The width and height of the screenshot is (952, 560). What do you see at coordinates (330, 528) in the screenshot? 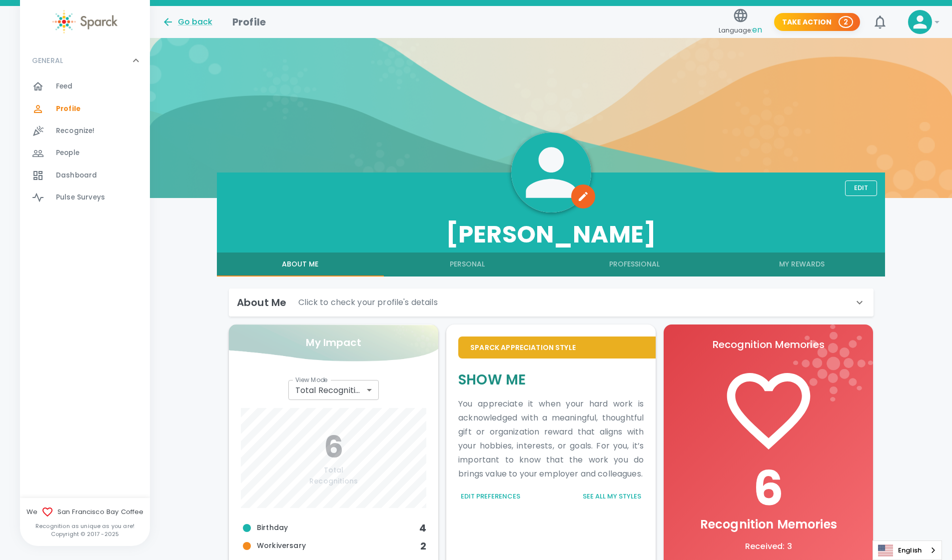
I see `span: Birthday` at bounding box center [330, 528].